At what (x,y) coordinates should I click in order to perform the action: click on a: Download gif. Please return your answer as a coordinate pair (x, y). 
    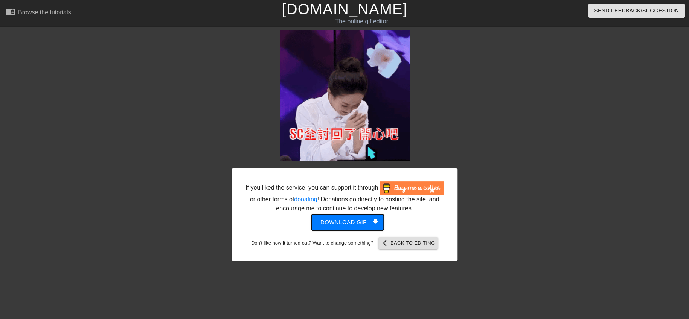
    Looking at the image, I should click on (345, 222).